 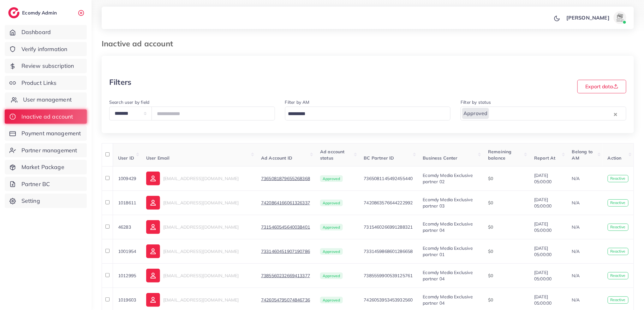 What do you see at coordinates (46, 66) in the screenshot?
I see `a: Review subscription` at bounding box center [46, 66].